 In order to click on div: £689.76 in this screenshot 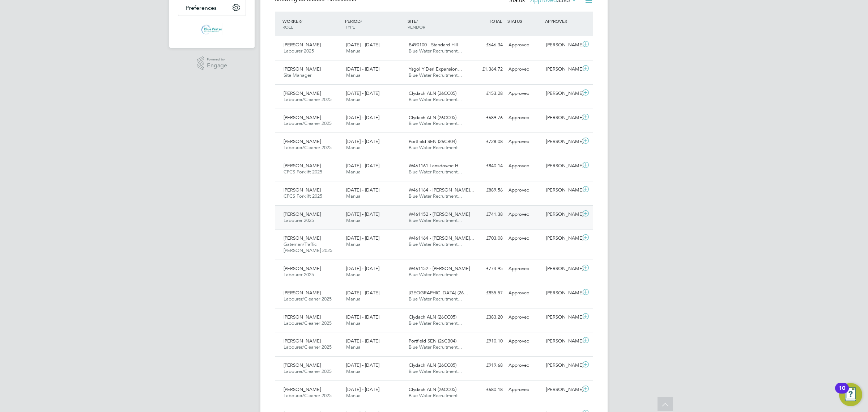, I will do `click(486, 118)`.